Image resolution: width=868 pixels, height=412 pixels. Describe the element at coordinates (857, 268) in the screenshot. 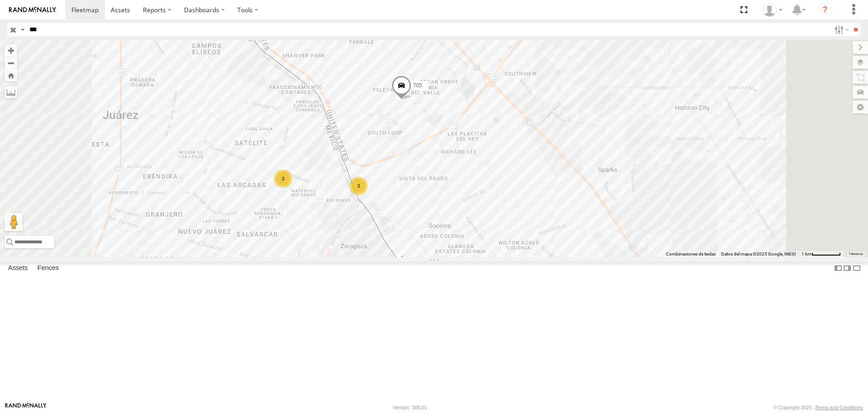

I see `label: Hide Summary Table` at that location.